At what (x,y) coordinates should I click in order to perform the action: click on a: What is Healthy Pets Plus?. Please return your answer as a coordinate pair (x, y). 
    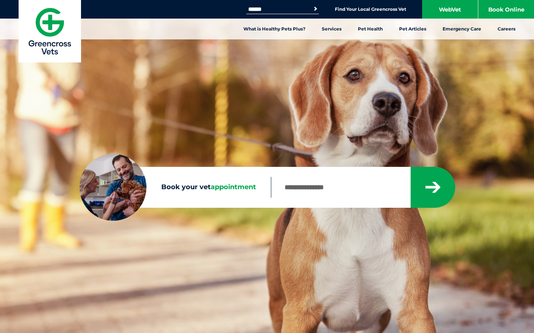
    Looking at the image, I should click on (274, 29).